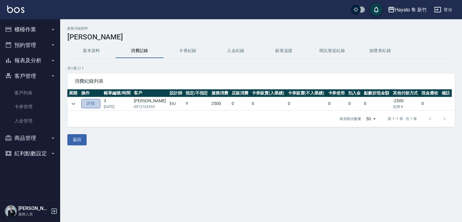 The width and height of the screenshot is (462, 222). What do you see at coordinates (30, 138) in the screenshot?
I see `button: 商品管理` at bounding box center [30, 138].